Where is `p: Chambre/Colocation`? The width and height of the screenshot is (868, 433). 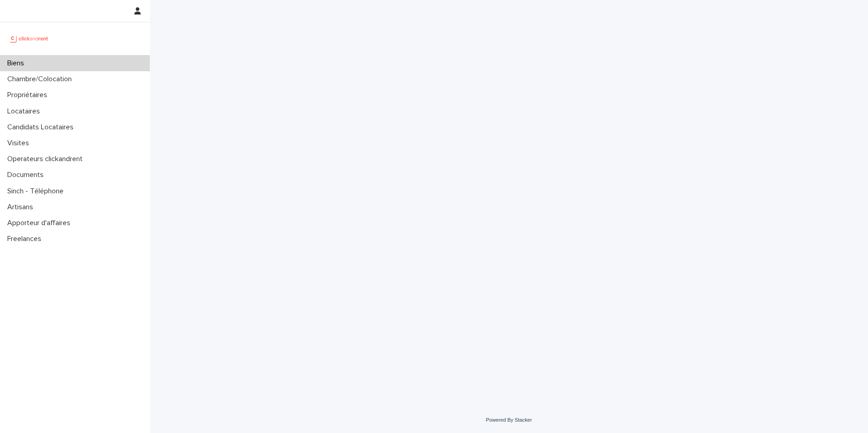
p: Chambre/Colocation is located at coordinates (41, 79).